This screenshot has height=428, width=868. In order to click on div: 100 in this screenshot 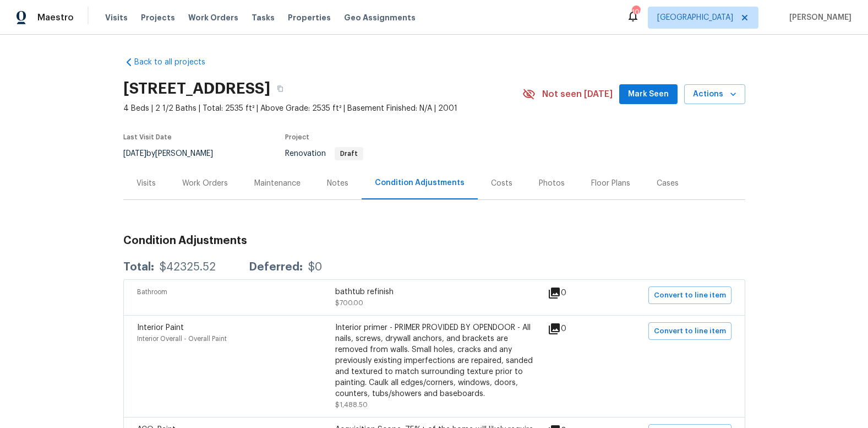, I will do `click(636, 12)`.